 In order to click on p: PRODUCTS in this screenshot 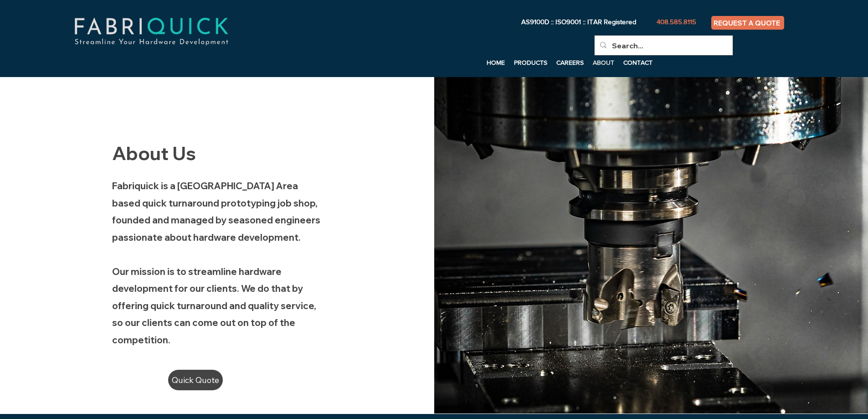, I will do `click(530, 62)`.